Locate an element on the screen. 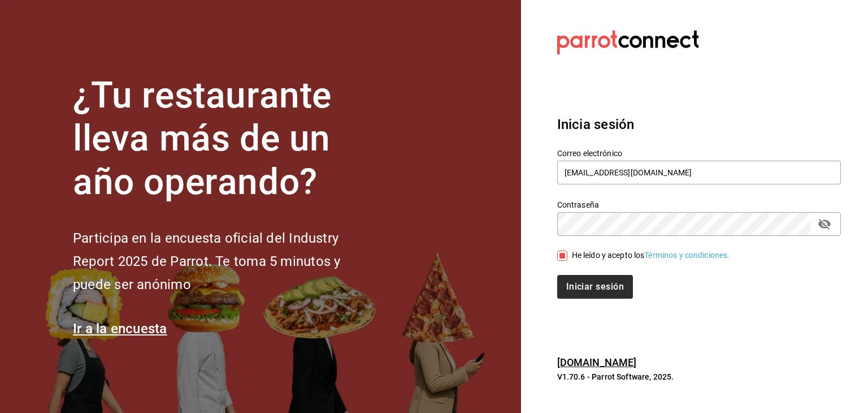 This screenshot has width=868, height=413. button: passwordField is located at coordinates (824, 224).